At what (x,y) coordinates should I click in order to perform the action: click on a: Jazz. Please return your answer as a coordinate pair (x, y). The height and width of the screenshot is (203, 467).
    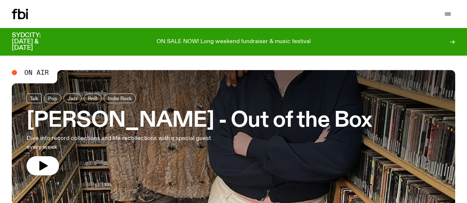
    Looking at the image, I should click on (72, 99).